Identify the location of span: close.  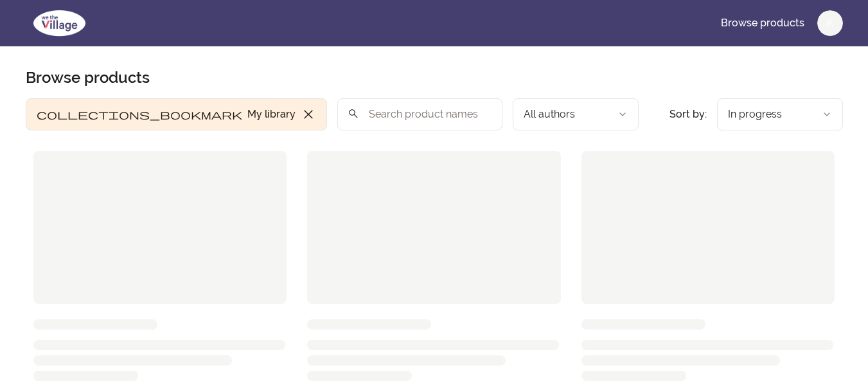
(309, 114).